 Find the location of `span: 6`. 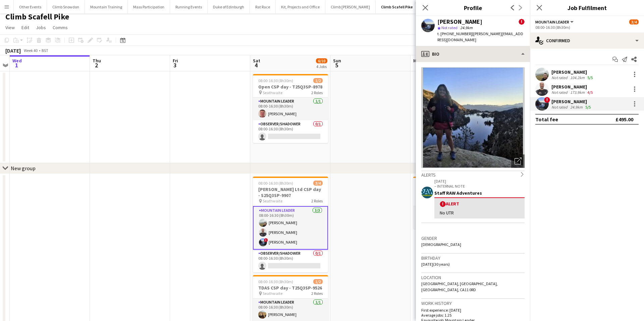

span: 6 is located at coordinates (417, 65).